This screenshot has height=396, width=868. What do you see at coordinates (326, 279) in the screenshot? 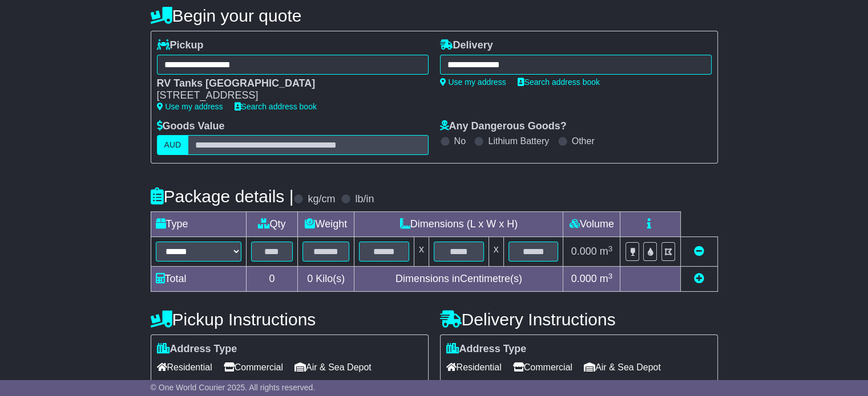
I see `td: Kilo(s)` at bounding box center [326, 279].